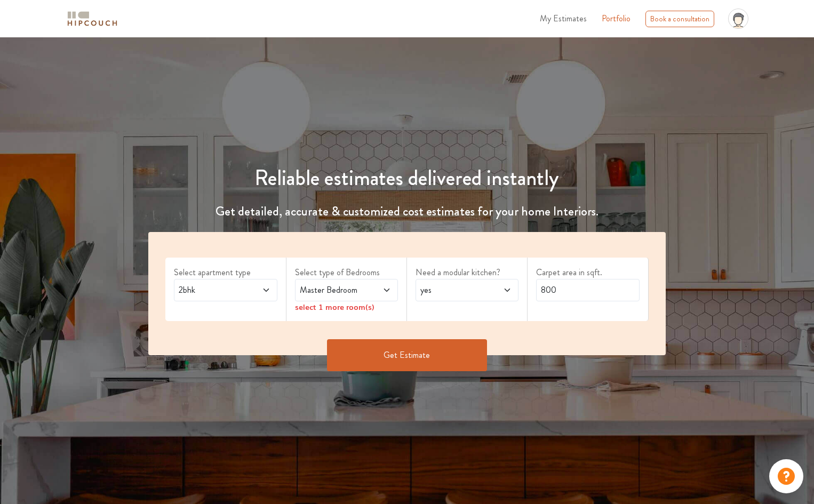  Describe the element at coordinates (225, 272) in the screenshot. I see `label: Select apartment type` at that location.